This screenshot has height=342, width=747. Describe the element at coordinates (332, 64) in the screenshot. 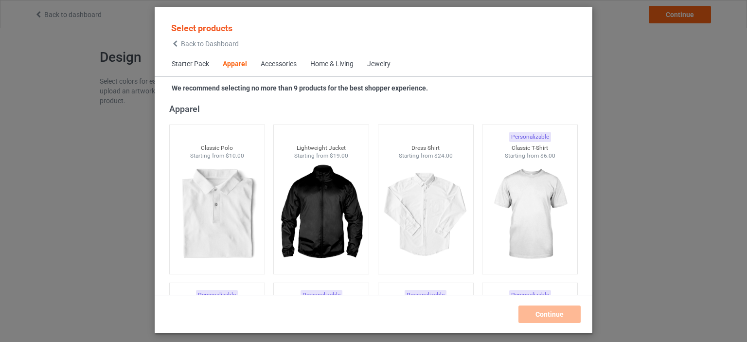

I see `div: Home & Living` at that location.